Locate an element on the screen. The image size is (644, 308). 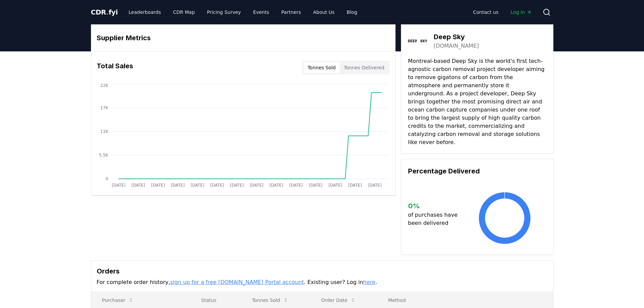
button: Order Date is located at coordinates (339, 300).